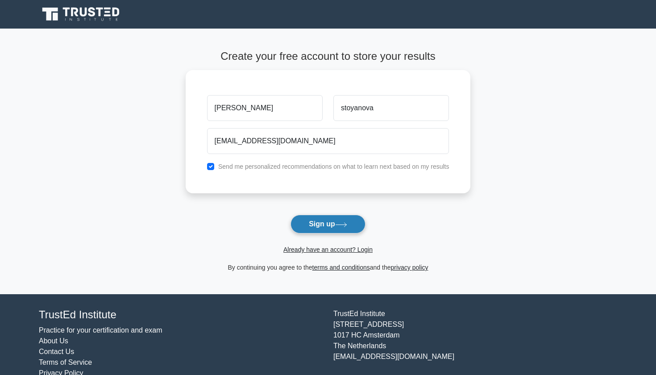 Image resolution: width=656 pixels, height=375 pixels. Describe the element at coordinates (181, 315) in the screenshot. I see `h4: TrustEd Institute` at that location.